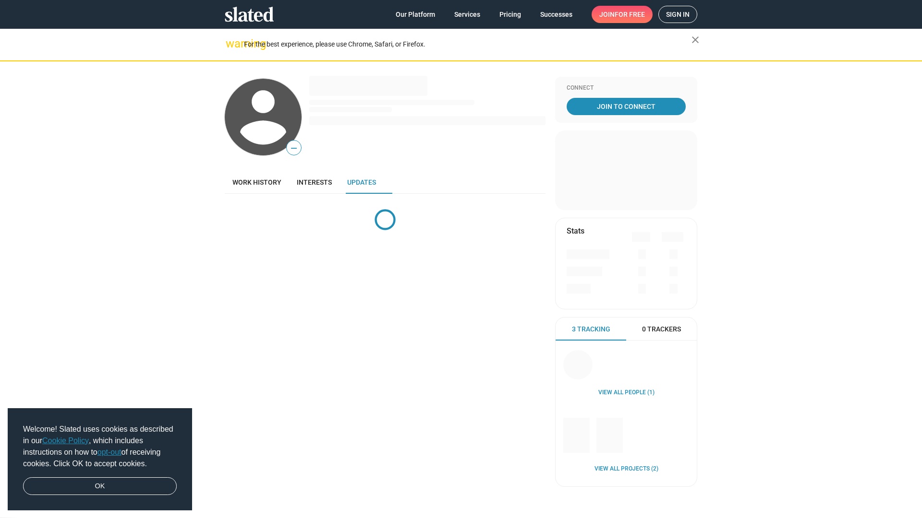 This screenshot has width=922, height=518. I want to click on a: View all Projects (2), so click(626, 469).